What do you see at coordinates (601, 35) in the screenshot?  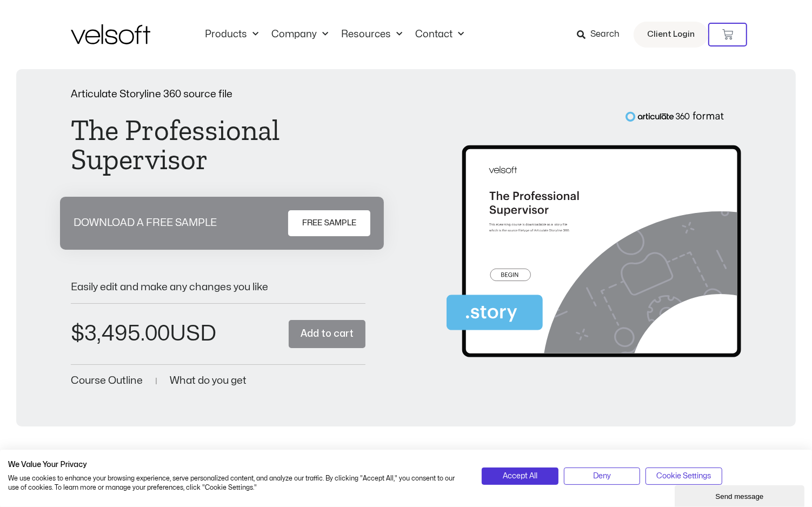 I see `a: Search` at bounding box center [601, 35].